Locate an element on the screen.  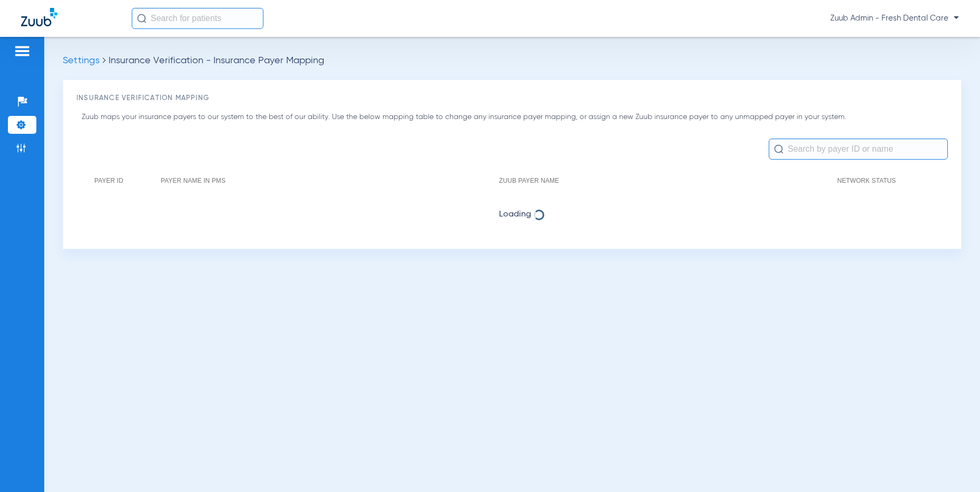
span: Settings is located at coordinates (81, 61).